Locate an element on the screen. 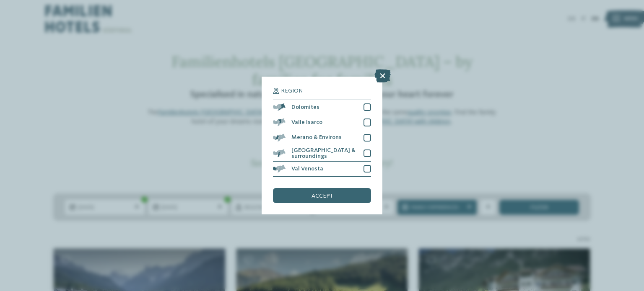 The width and height of the screenshot is (644, 291). span: Region is located at coordinates (292, 91).